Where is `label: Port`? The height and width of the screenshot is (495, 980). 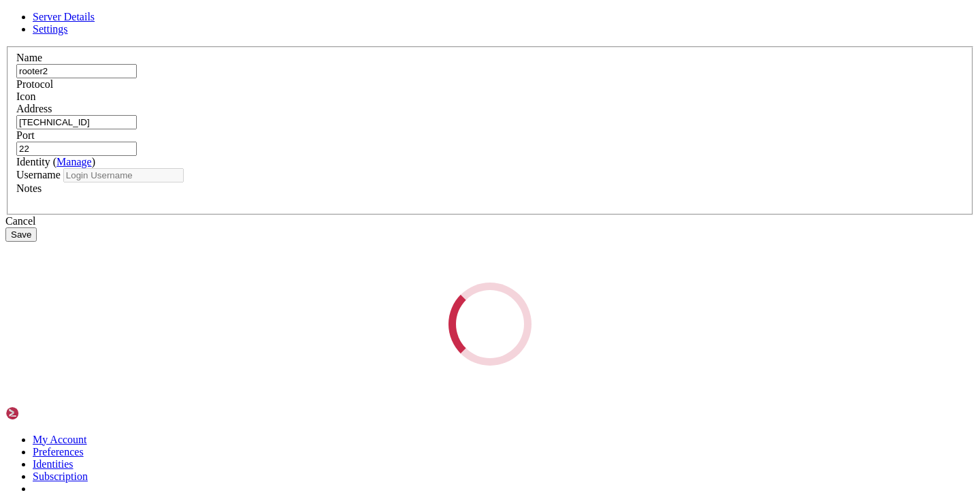
label: Port is located at coordinates (25, 134).